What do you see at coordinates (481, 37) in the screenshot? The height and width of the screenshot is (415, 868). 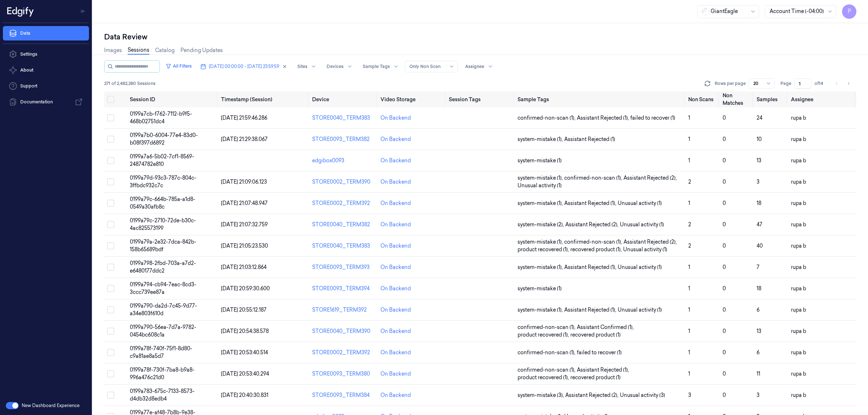 I see `div: Data Review` at bounding box center [481, 37].